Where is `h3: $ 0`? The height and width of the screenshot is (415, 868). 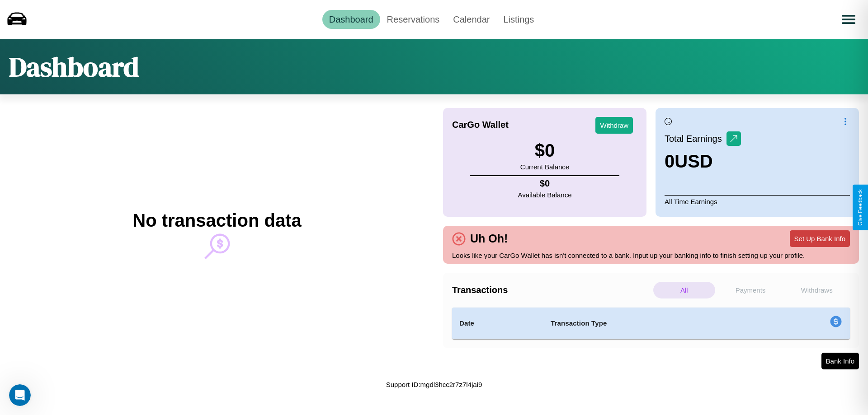 h3: $ 0 is located at coordinates (545, 151).